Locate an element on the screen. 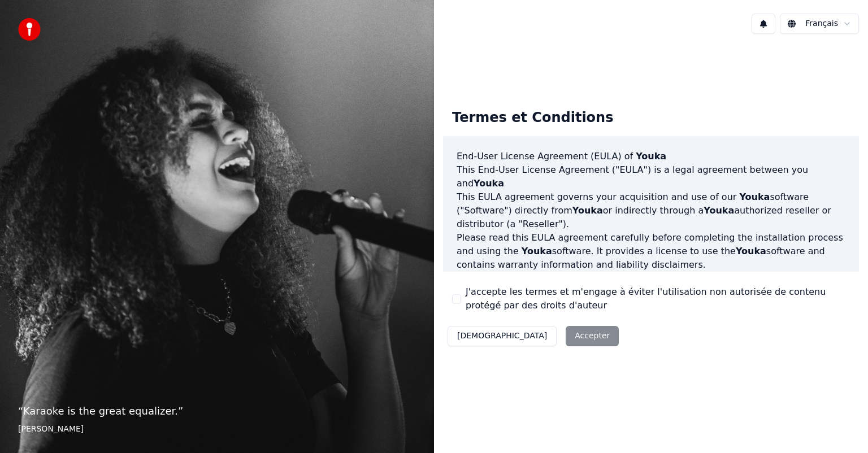  div: Termes et Conditions is located at coordinates (532, 118).